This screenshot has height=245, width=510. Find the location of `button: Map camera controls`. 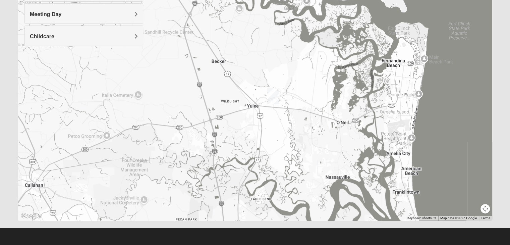

button: Map camera controls is located at coordinates (485, 208).